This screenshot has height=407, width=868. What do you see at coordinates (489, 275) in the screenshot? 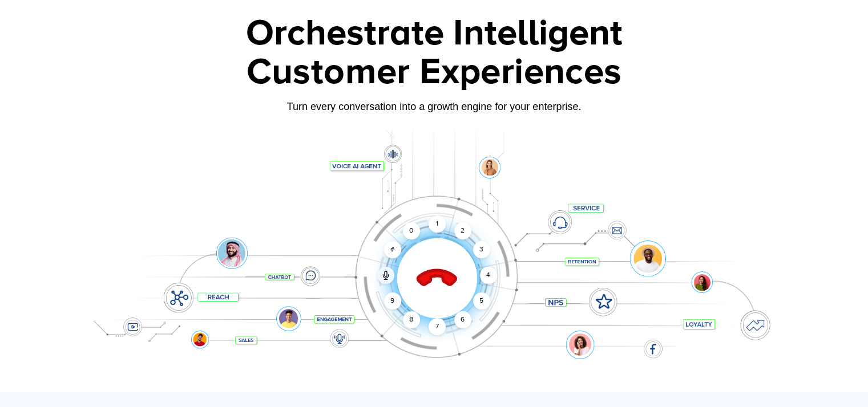
I see `div: 4` at bounding box center [489, 275].